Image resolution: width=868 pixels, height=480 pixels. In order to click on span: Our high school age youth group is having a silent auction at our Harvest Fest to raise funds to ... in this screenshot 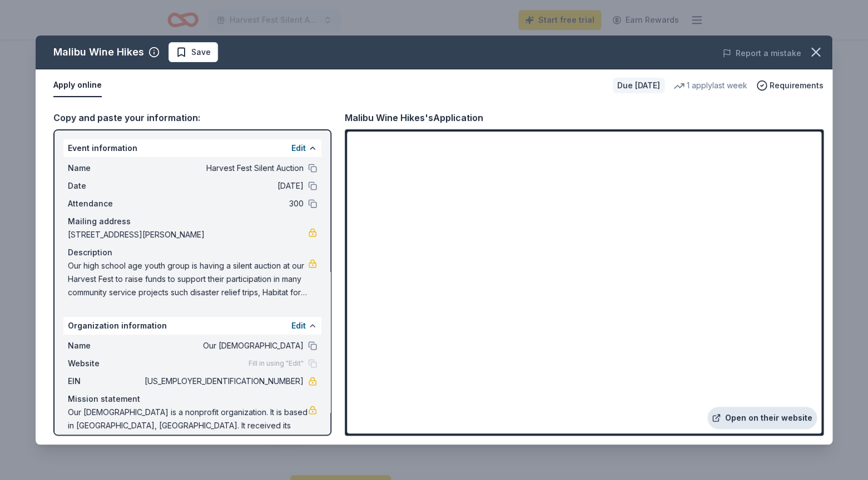, I will do `click(188, 280)`.